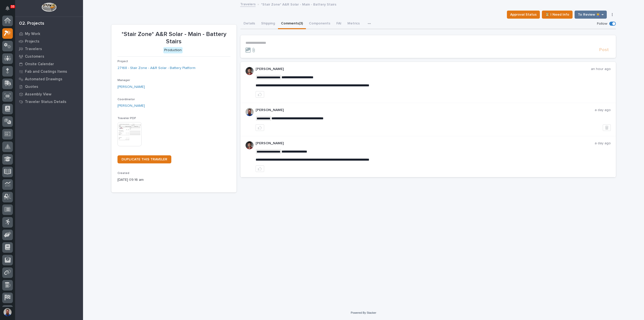 This screenshot has height=320, width=644. What do you see at coordinates (363, 313) in the screenshot?
I see `a: Powered By Stacker` at bounding box center [363, 313].